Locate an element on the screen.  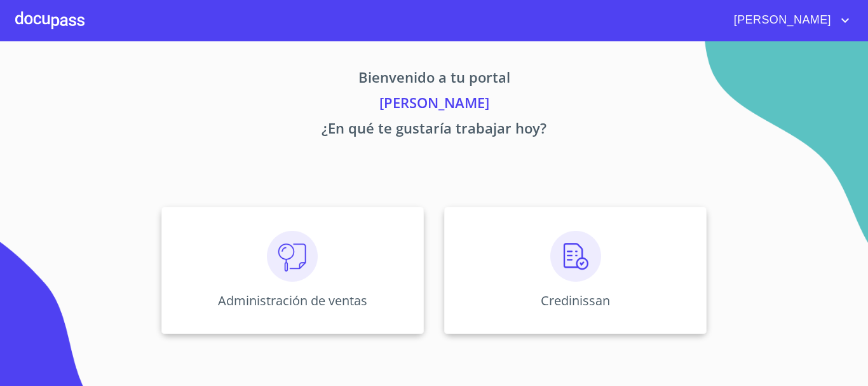
p: Administración de ventas is located at coordinates (293, 301).